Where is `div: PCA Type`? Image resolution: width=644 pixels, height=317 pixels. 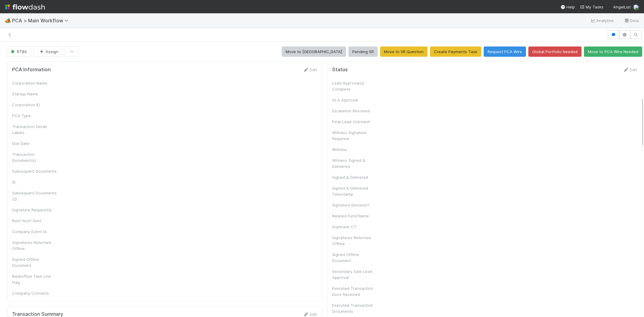 div: PCA Type is located at coordinates (35, 116).